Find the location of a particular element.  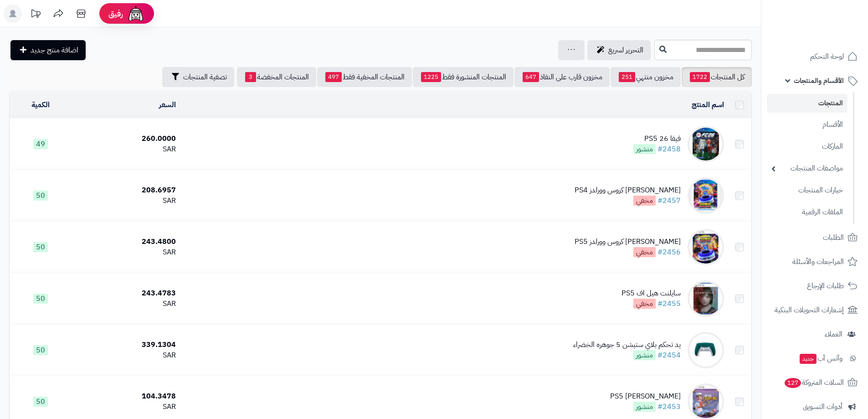

a: #2453 is located at coordinates (669, 407).